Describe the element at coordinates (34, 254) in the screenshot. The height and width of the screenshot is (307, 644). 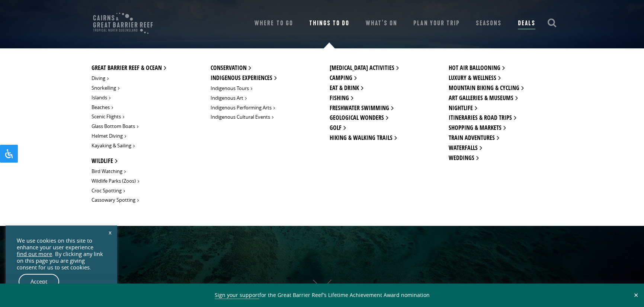
I see `a: find out more` at that location.